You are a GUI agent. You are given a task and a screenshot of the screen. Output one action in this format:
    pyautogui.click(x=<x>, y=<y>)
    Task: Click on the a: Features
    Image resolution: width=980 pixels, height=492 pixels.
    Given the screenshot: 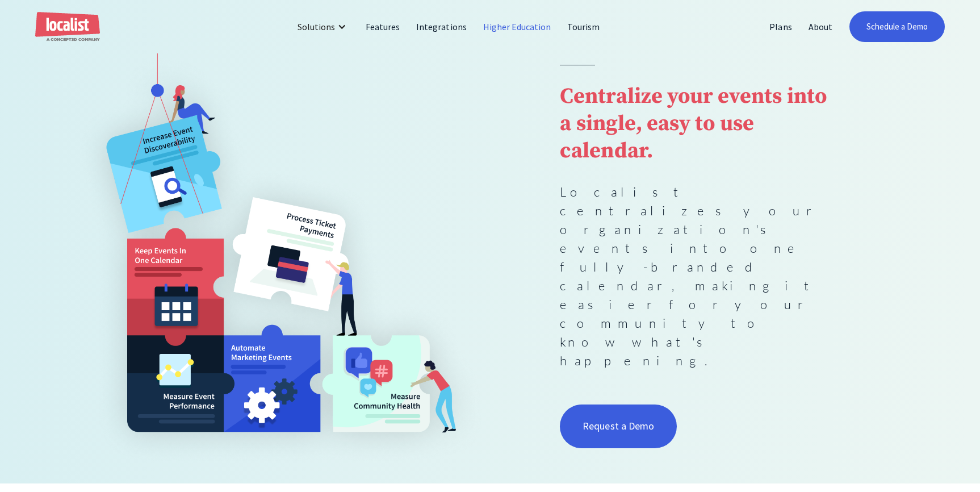 What is the action you would take?
    pyautogui.click(x=383, y=27)
    